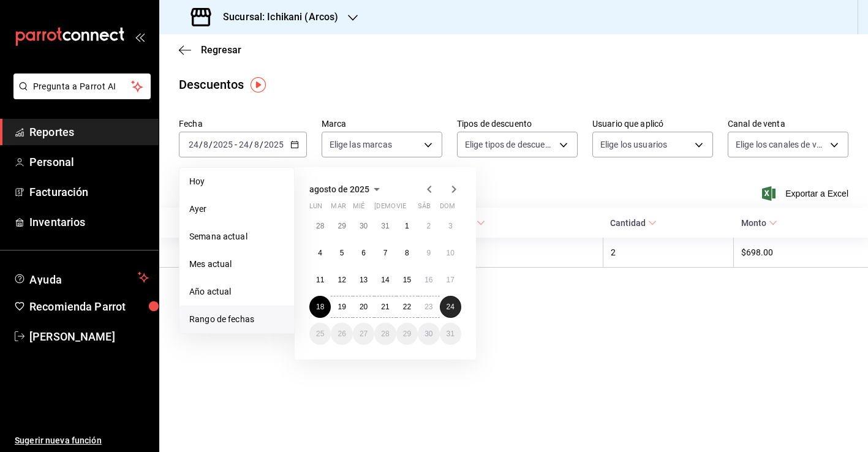  What do you see at coordinates (407, 334) in the screenshot?
I see `button: 29 de agosto de 2025` at bounding box center [407, 334].